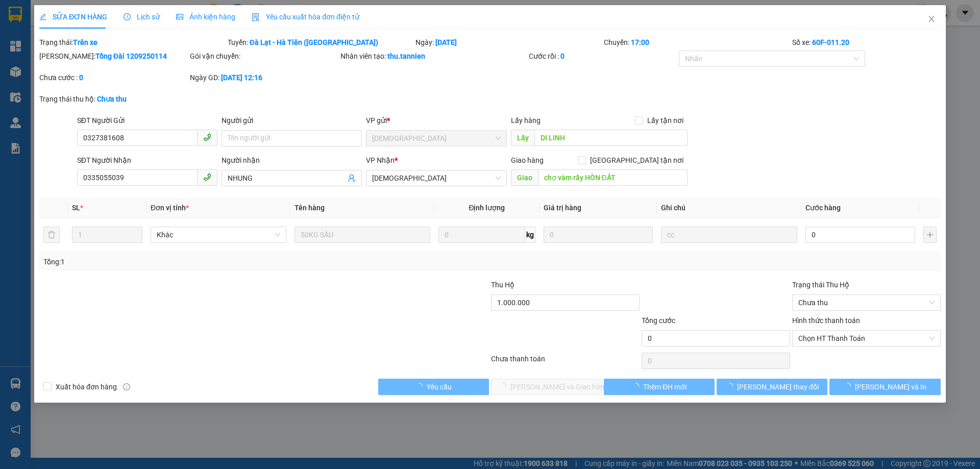 This screenshot has width=980, height=469. I want to click on div: VP gửi, so click(436, 121).